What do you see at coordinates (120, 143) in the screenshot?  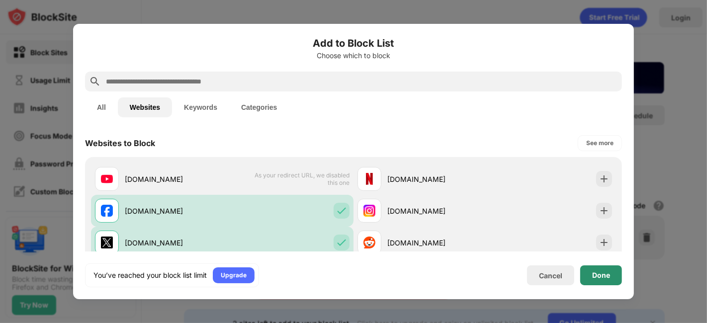 I see `div: Websites to Block` at bounding box center [120, 143].